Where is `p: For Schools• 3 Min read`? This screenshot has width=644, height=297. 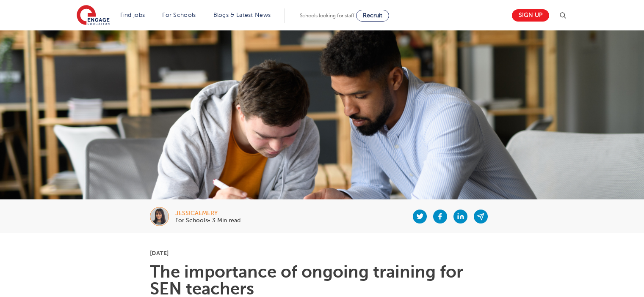
p: For Schools• 3 Min read is located at coordinates (208, 221).